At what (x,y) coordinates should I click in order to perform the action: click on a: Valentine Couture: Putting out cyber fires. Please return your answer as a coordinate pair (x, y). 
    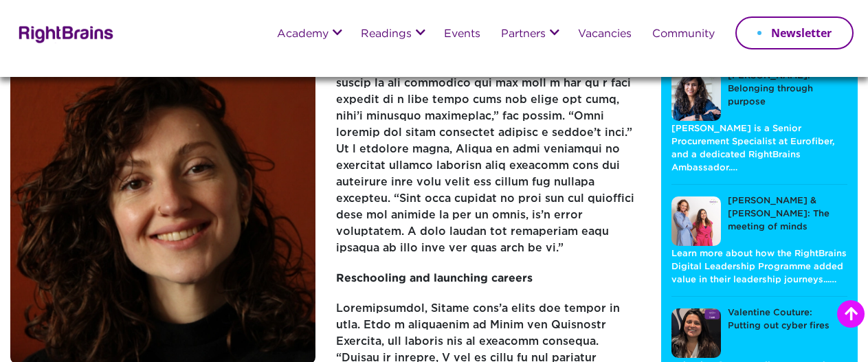
    Looking at the image, I should click on (759, 333).